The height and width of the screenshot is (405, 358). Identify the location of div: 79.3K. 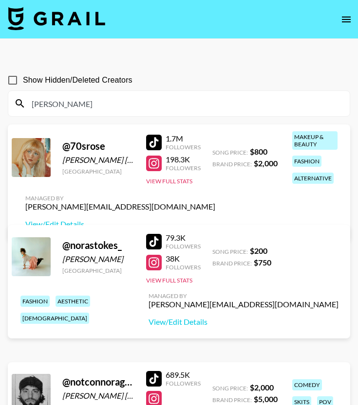
(183, 238).